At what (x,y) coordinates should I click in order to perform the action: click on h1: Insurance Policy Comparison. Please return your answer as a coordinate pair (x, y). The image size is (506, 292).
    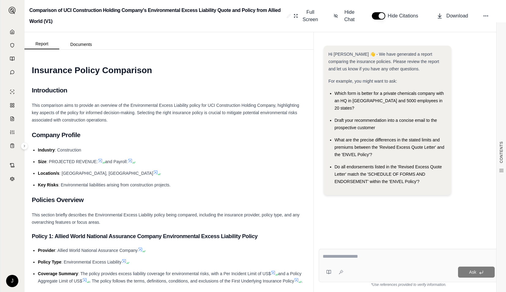
    Looking at the image, I should click on (169, 70).